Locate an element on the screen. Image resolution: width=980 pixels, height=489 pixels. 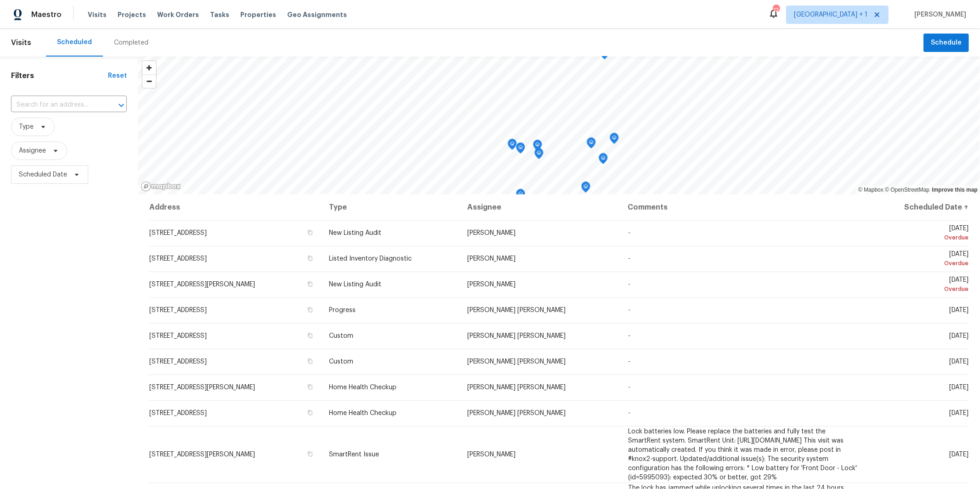
th: Address is located at coordinates (235, 207).